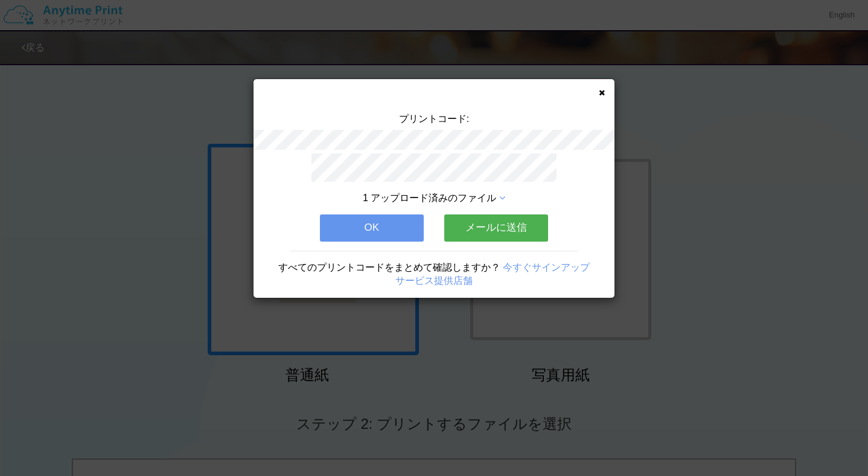 This screenshot has height=476, width=868. Describe the element at coordinates (434, 280) in the screenshot. I see `a: サービス提供店舗` at that location.